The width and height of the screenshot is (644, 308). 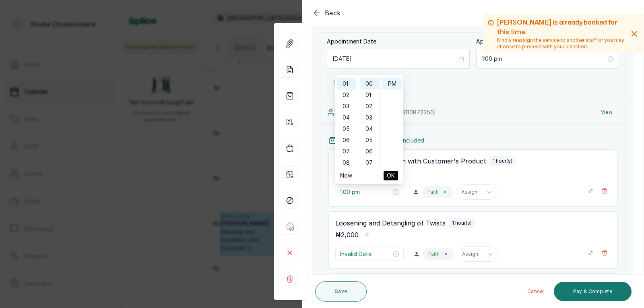 What do you see at coordinates (351, 41) in the screenshot?
I see `label: Appointment Date` at bounding box center [351, 41].